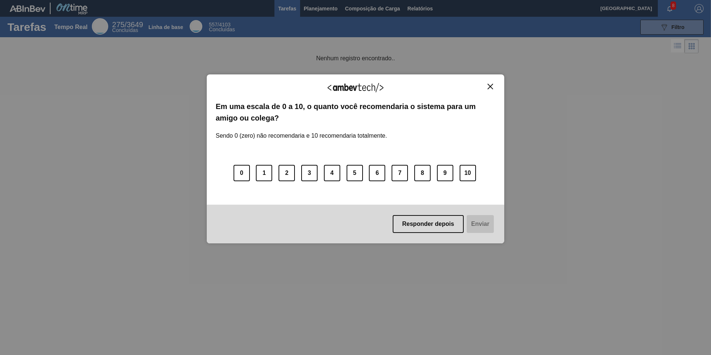 This screenshot has width=711, height=355. I want to click on button: Responder depois, so click(428, 224).